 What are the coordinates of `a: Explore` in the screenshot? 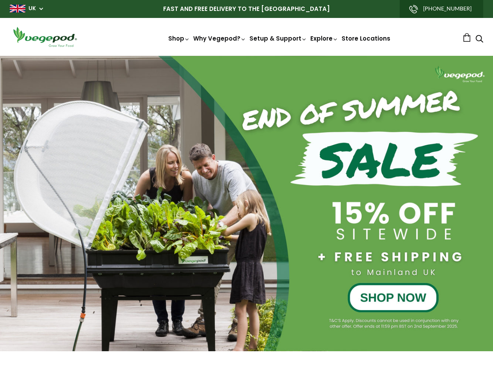 It's located at (324, 38).